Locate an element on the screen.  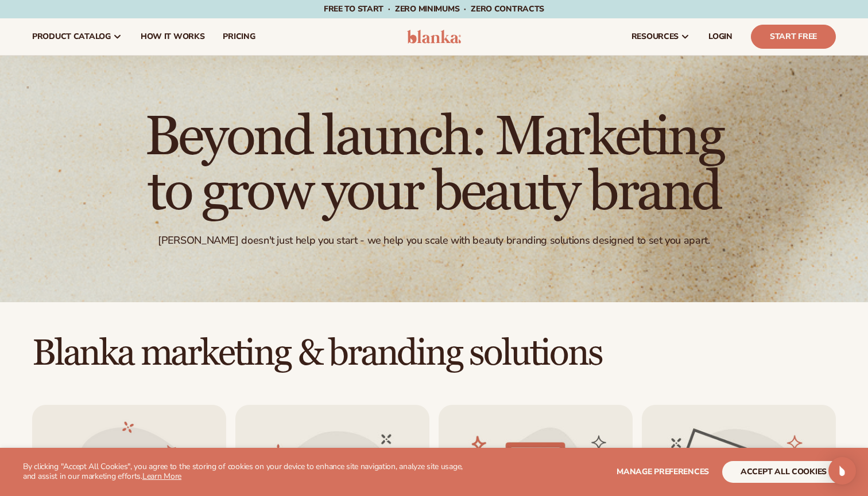
a: pricing is located at coordinates (238, 37).